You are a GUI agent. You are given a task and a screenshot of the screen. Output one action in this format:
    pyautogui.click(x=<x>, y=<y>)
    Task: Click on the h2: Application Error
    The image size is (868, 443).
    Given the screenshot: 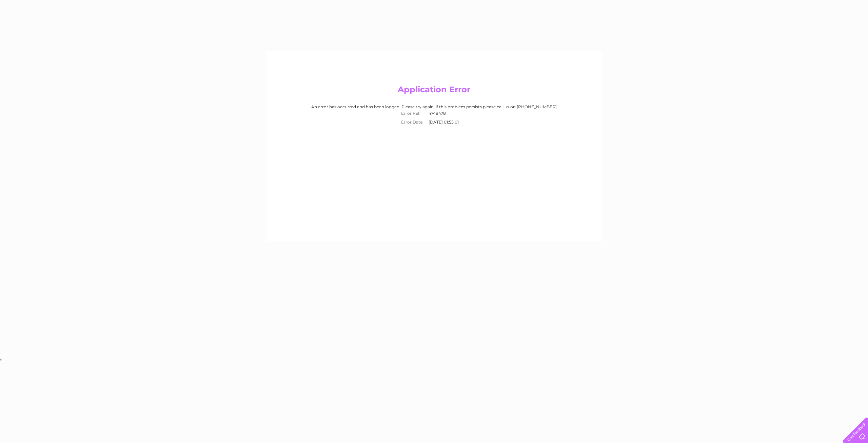 What is the action you would take?
    pyautogui.click(x=434, y=91)
    